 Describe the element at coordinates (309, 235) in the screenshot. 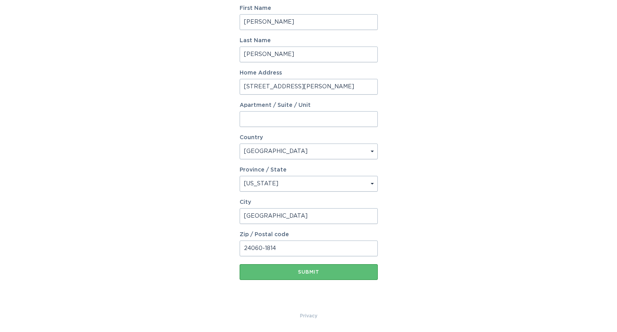

I see `label: Zip / Postal code` at that location.